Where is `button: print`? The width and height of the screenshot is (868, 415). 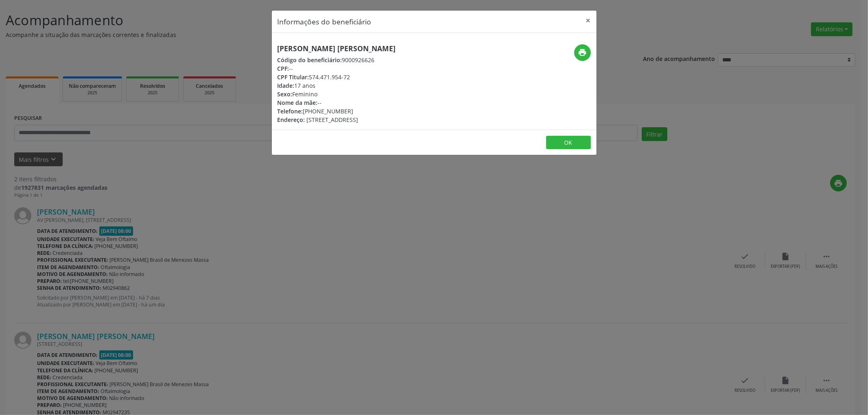 button: print is located at coordinates (582, 53).